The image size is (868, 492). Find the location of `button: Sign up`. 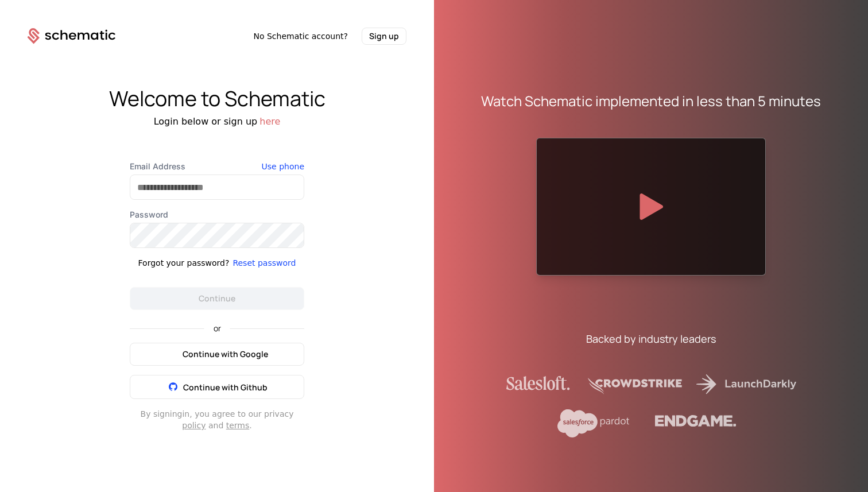

button: Sign up is located at coordinates (384, 36).